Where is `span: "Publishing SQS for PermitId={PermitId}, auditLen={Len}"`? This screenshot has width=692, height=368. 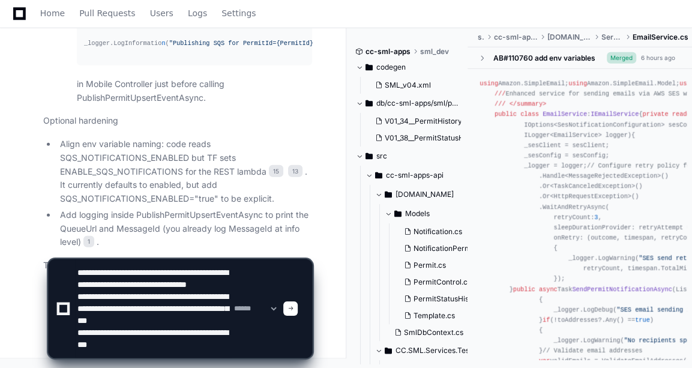 span: "Publishing SQS for PermitId={PermitId}, auditLen={Len}" is located at coordinates (272, 43).